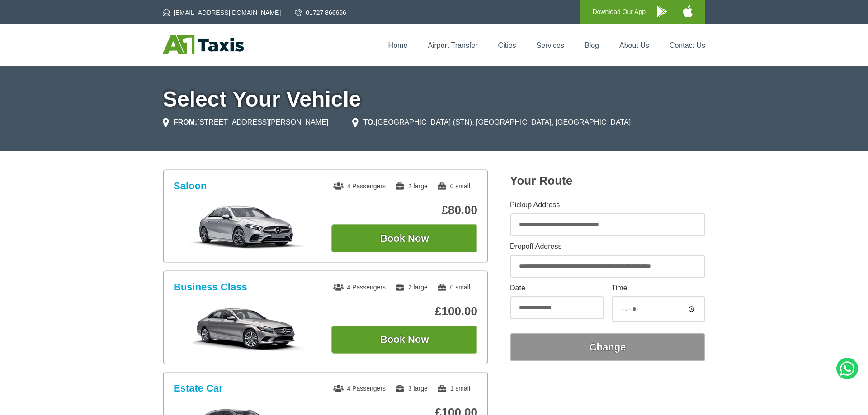  Describe the element at coordinates (507, 45) in the screenshot. I see `a: Cities` at that location.